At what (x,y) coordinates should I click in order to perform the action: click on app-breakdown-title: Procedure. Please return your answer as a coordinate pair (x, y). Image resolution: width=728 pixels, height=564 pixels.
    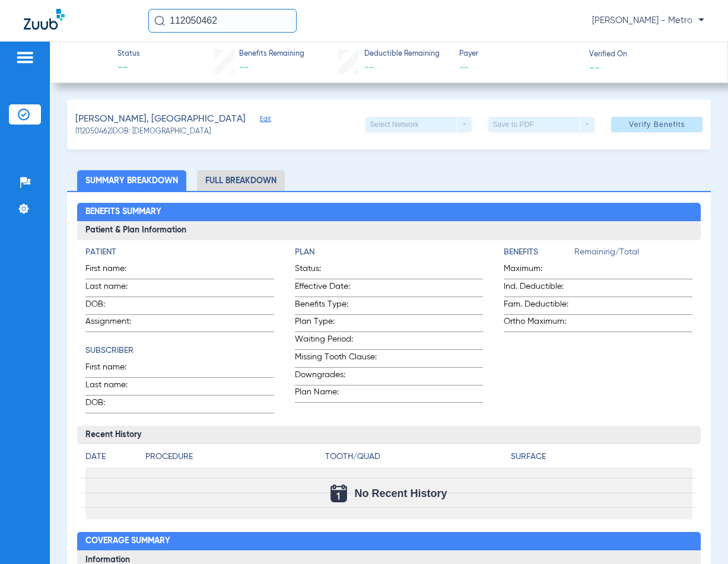
    Looking at the image, I should click on (233, 459).